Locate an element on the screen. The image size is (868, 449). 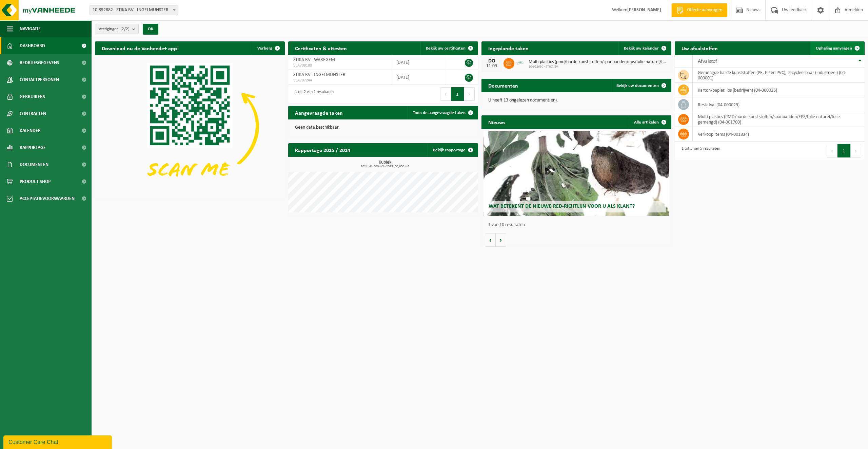
span: Offerte aanvragen is located at coordinates (704, 10).